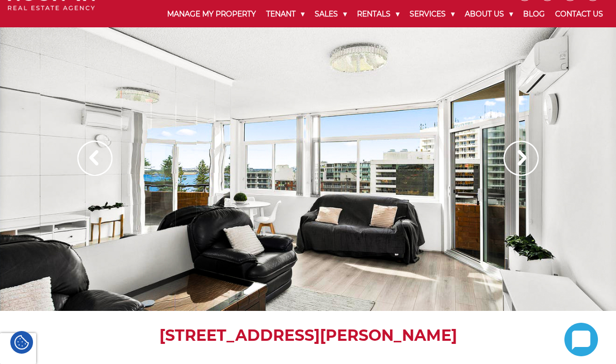  I want to click on a: Services, so click(431, 14).